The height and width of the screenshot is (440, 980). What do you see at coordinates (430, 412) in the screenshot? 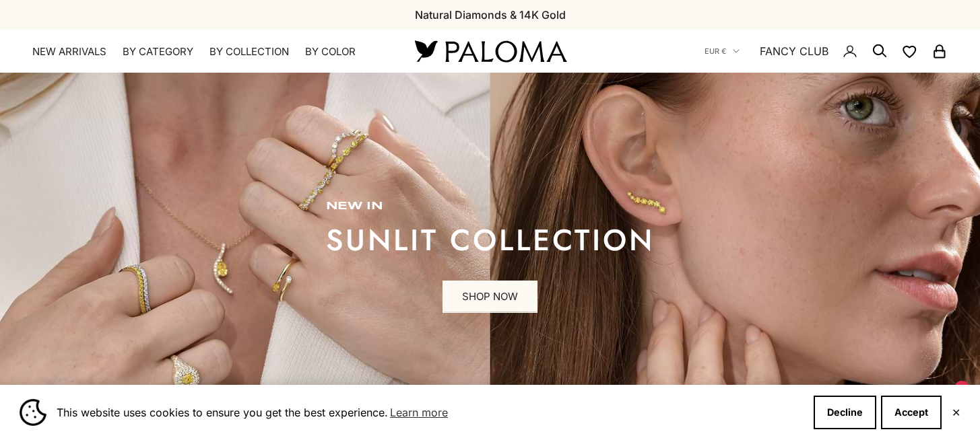
I see `span: This website uses cookies to ensure you get the best experience.` at bounding box center [430, 412].